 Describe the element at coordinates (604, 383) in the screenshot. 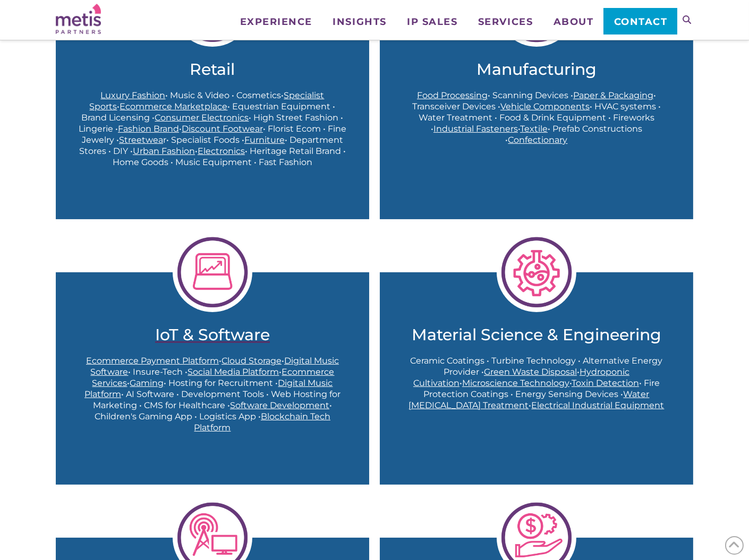

I see `span: Toxin Detection` at that location.